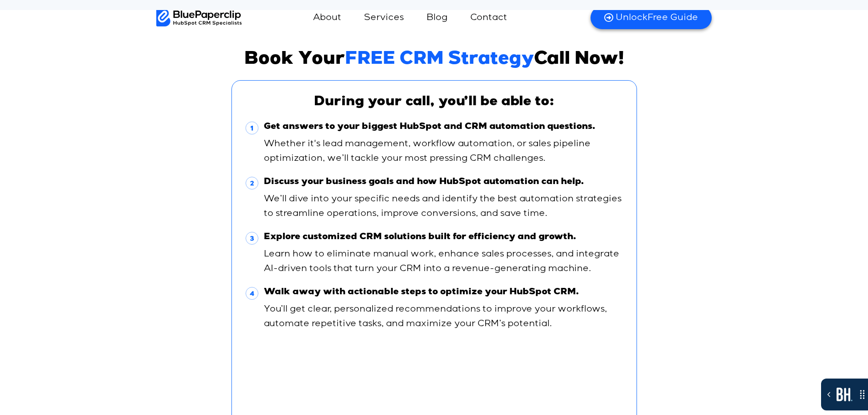 The height and width of the screenshot is (415, 868). Describe the element at coordinates (434, 103) in the screenshot. I see `h3: During your call, you’ll be able to:` at that location.